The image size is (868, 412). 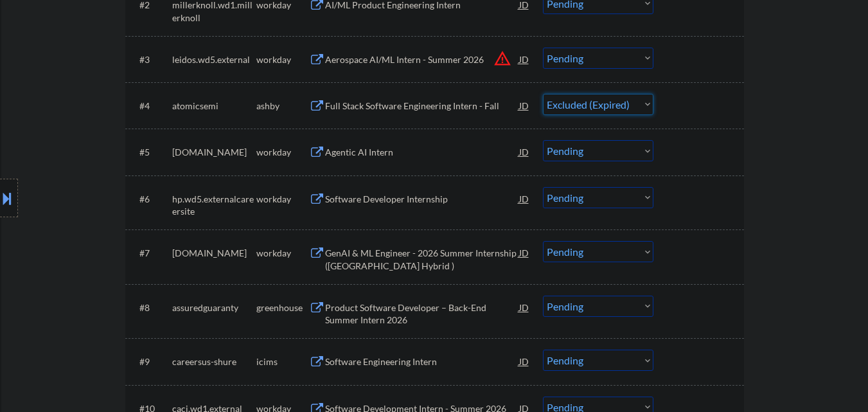 What do you see at coordinates (422, 60) in the screenshot?
I see `div: Aerospace AI/ML Intern - Summer 2026` at bounding box center [422, 60].